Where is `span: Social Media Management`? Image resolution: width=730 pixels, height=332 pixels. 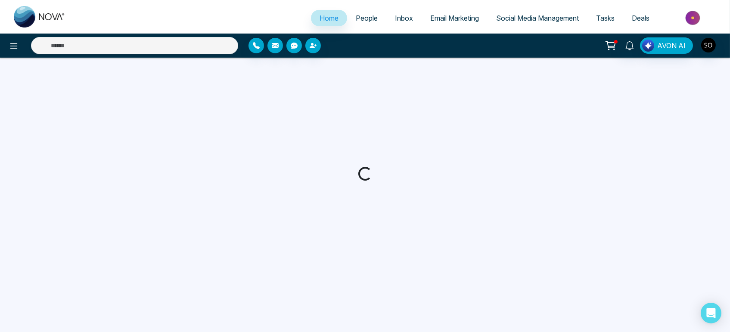 span: Social Media Management is located at coordinates (537, 18).